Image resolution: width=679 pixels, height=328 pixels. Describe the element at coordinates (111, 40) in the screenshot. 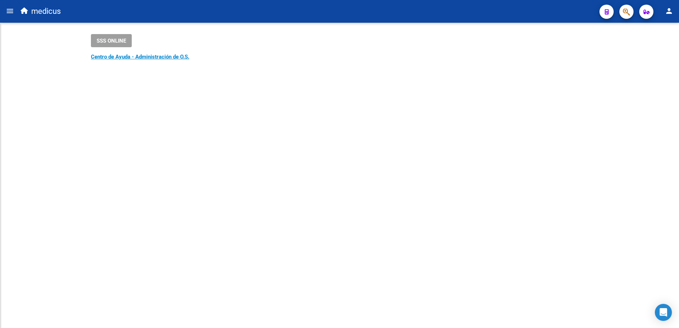

I see `button: SSS ONLINE` at that location.